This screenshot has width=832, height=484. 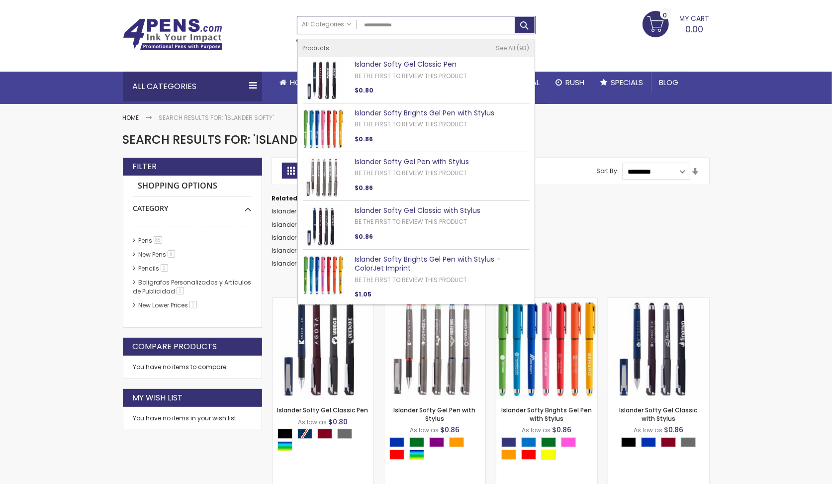 What do you see at coordinates (437, 442) in the screenshot?
I see `div: Purple` at bounding box center [437, 442].